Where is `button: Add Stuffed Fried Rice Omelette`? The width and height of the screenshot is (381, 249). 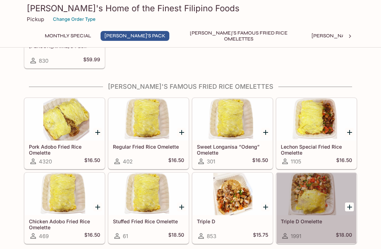 button: Add Stuffed Fried Rice Omelette is located at coordinates (181, 207).